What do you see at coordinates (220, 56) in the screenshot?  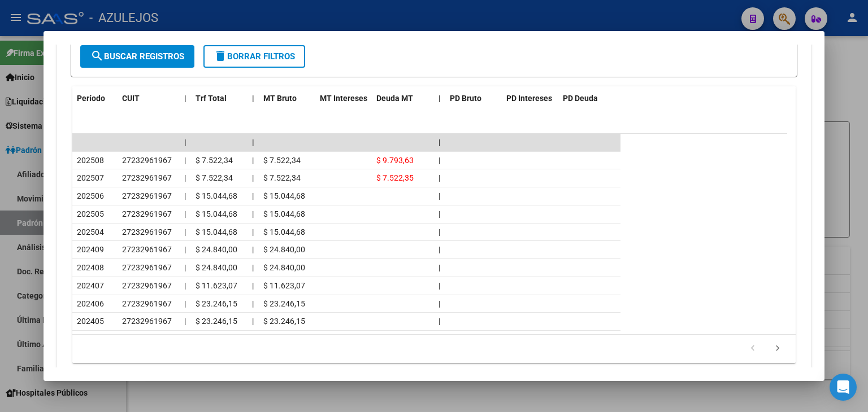 I see `mat-icon: delete` at bounding box center [220, 56].